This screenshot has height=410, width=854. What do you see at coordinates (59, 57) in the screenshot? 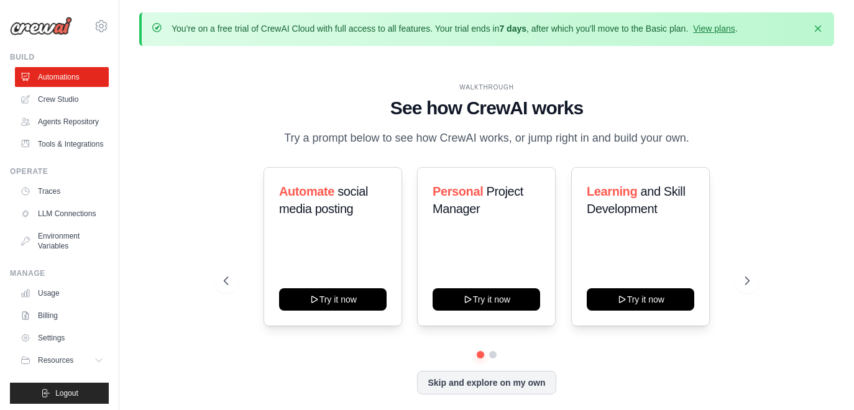
I see `div: Build` at bounding box center [59, 57].